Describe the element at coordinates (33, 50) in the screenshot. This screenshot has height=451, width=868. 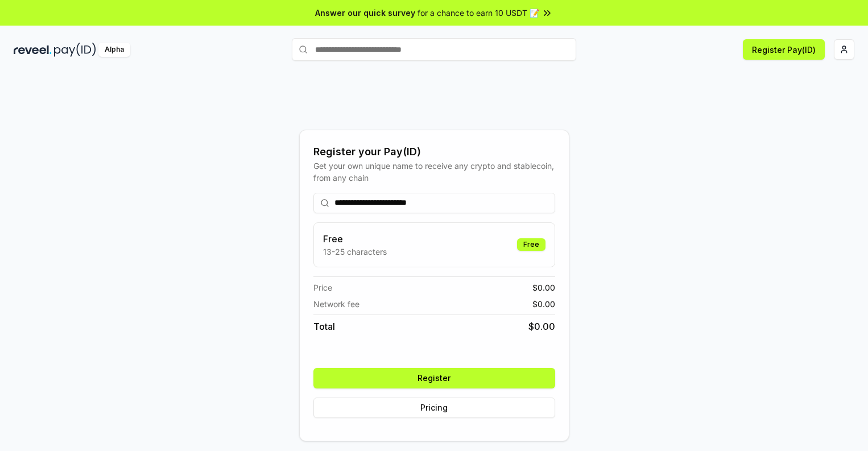
I see `img: reveel_dark` at that location.